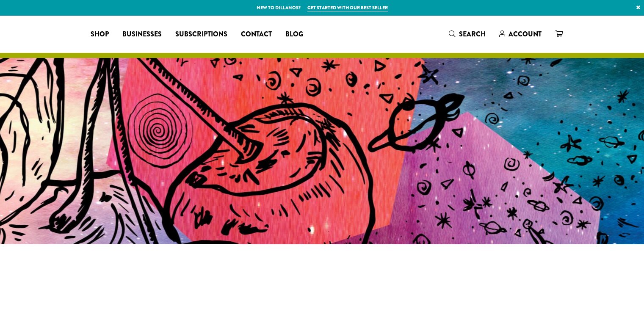 The height and width of the screenshot is (309, 644). I want to click on a: Get started with our best seller, so click(347, 8).